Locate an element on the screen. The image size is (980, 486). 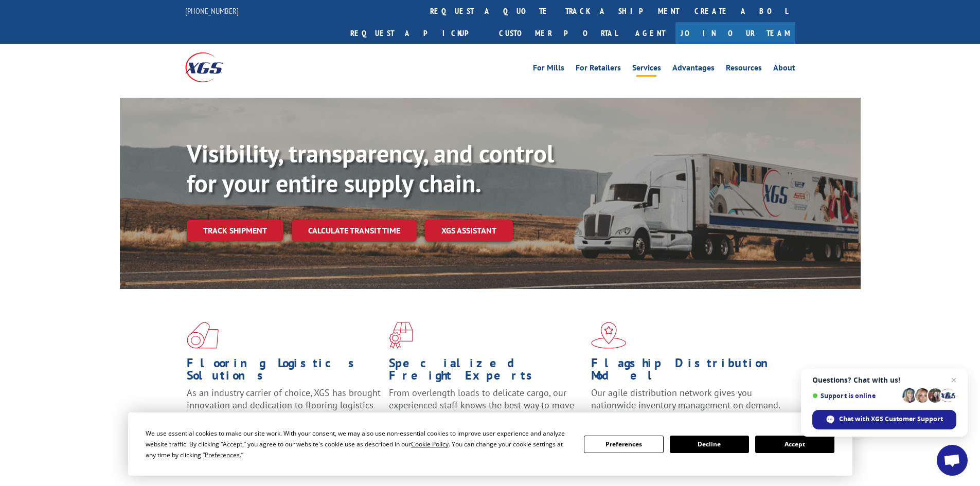
span: Questions? Chat with us! is located at coordinates (884, 380).